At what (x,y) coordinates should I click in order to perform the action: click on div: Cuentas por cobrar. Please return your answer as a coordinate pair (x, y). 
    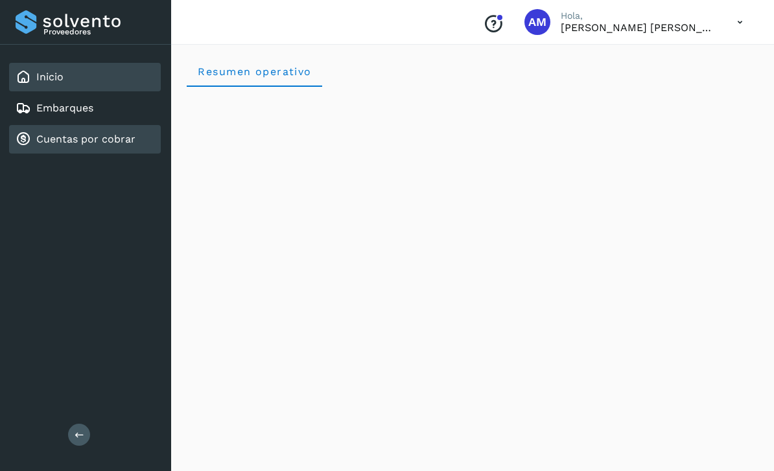
    Looking at the image, I should click on (85, 139).